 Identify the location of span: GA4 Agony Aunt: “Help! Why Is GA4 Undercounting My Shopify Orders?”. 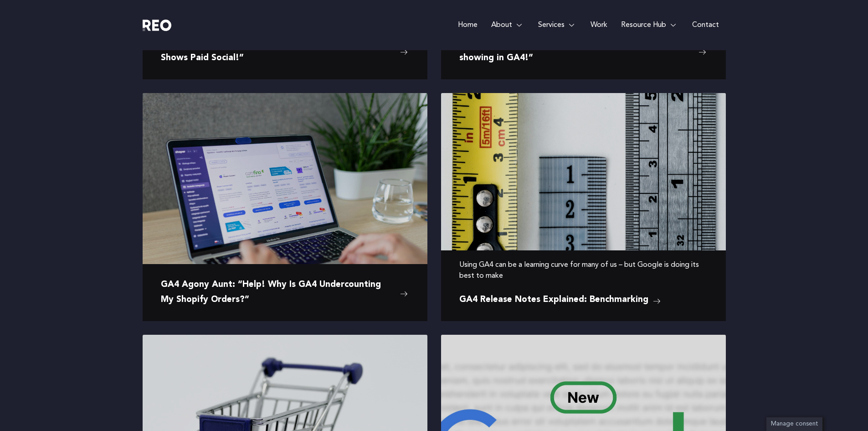
(278, 293).